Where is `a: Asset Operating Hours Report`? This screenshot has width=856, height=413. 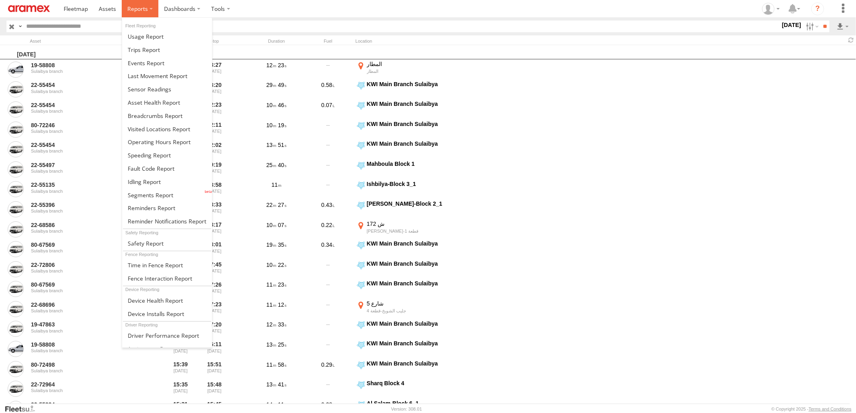
a: Asset Operating Hours Report is located at coordinates (167, 142).